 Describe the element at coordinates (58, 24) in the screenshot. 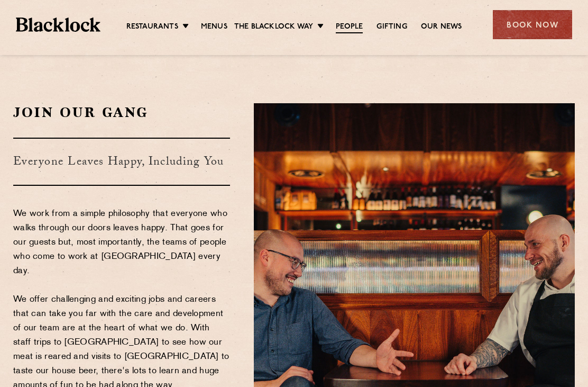

I see `img: BL_Textured_Logo-footer-cropped.svg` at that location.